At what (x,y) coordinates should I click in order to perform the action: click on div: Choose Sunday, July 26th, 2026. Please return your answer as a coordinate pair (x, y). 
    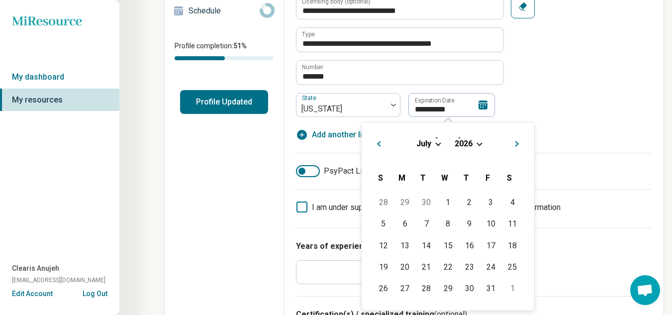
    Looking at the image, I should click on (383, 288).